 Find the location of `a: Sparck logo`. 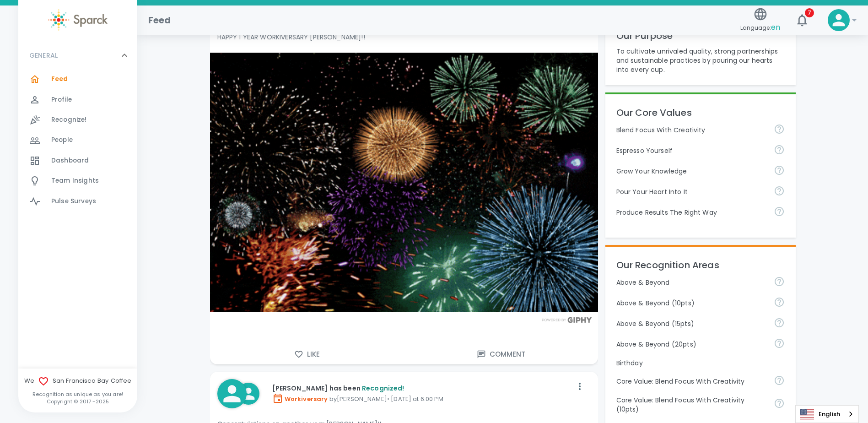

a: Sparck logo is located at coordinates (78, 20).